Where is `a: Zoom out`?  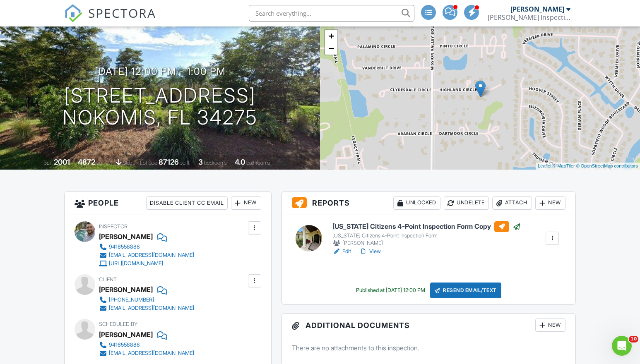 a: Zoom out is located at coordinates (331, 48).